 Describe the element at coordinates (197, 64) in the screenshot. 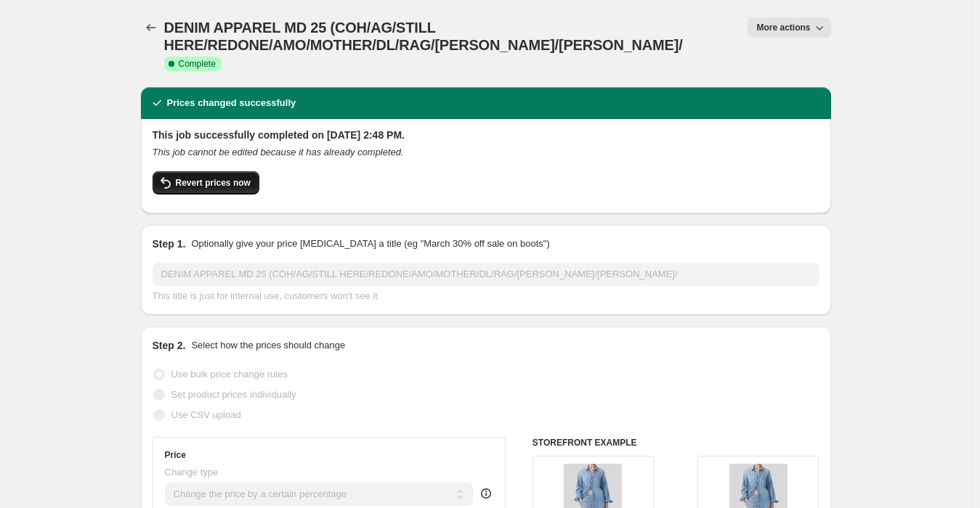

I see `span: Complete` at that location.